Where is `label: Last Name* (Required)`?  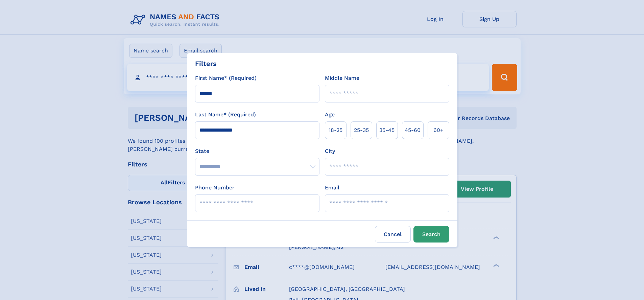
label: Last Name* (Required) is located at coordinates (226, 114).